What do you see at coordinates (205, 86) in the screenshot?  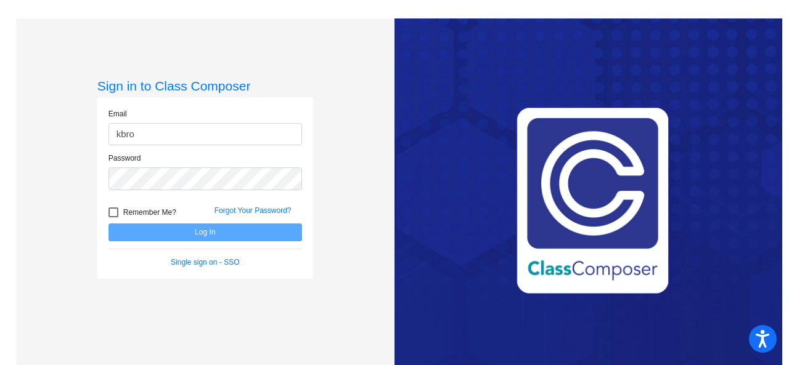 I see `h3: Sign in to Class Composer` at bounding box center [205, 86].